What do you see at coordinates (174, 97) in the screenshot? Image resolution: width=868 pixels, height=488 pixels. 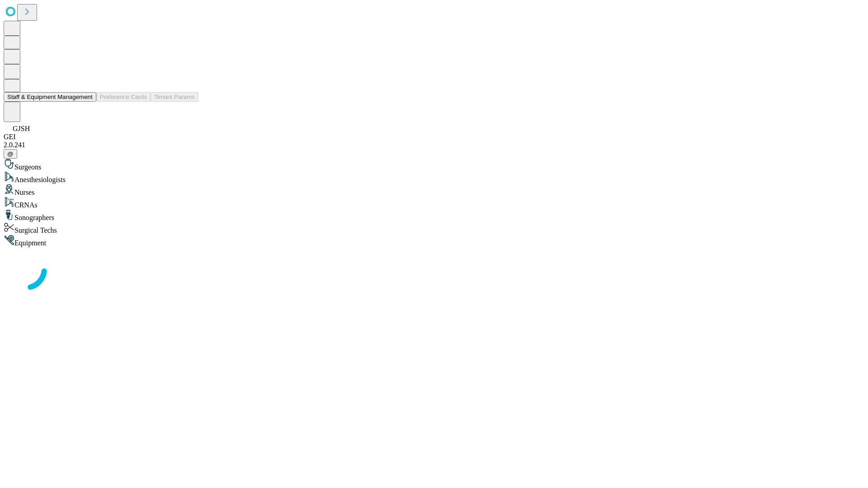 I see `button: Tenant Params` at bounding box center [174, 97].